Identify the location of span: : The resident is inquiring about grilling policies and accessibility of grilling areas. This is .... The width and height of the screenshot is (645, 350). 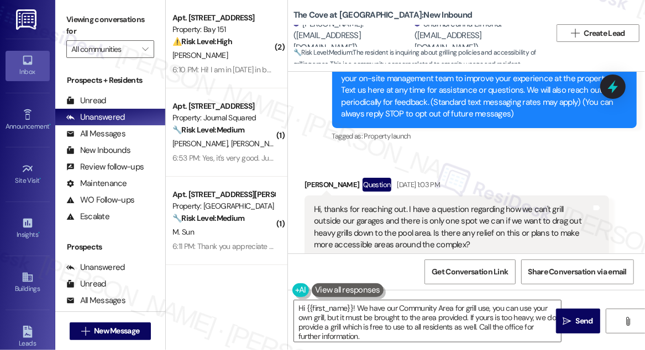
(422, 65).